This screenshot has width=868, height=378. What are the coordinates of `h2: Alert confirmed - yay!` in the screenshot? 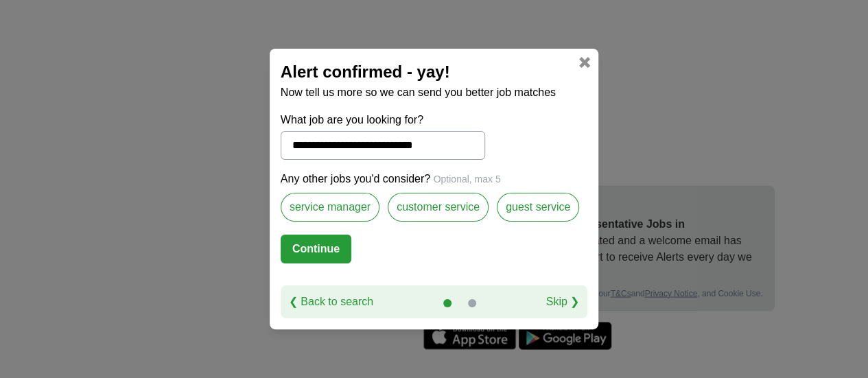 It's located at (434, 72).